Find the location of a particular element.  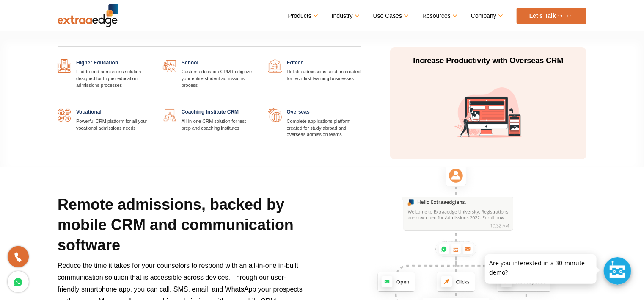

a: Products is located at coordinates (303, 15).